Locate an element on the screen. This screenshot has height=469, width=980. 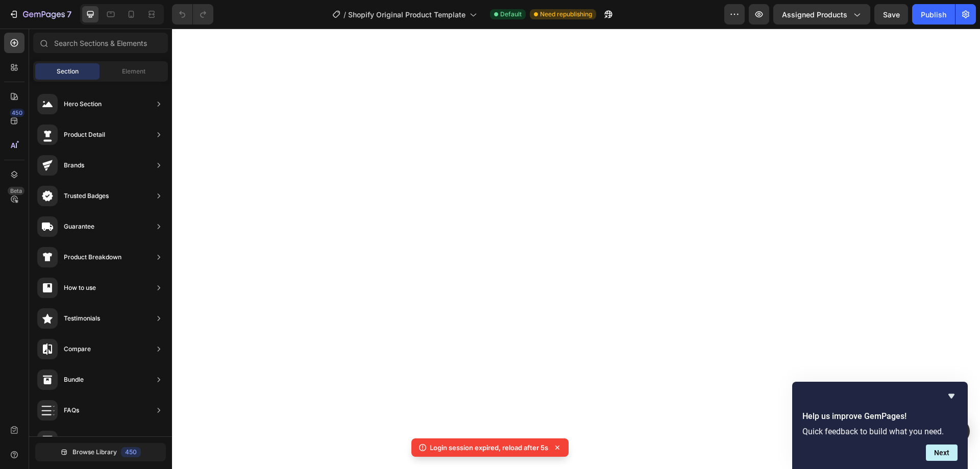
button: 7 is located at coordinates (40, 15).